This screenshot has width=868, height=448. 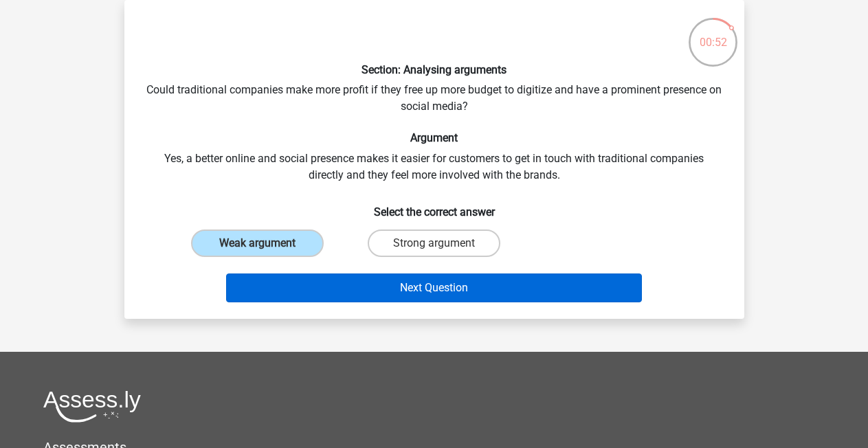 I want to click on h6: Select the correct answer, so click(x=434, y=206).